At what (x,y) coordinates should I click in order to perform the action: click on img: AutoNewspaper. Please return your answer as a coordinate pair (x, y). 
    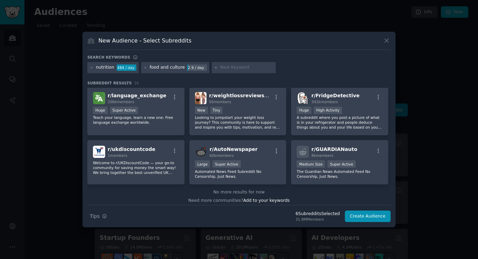
    Looking at the image, I should click on (201, 152).